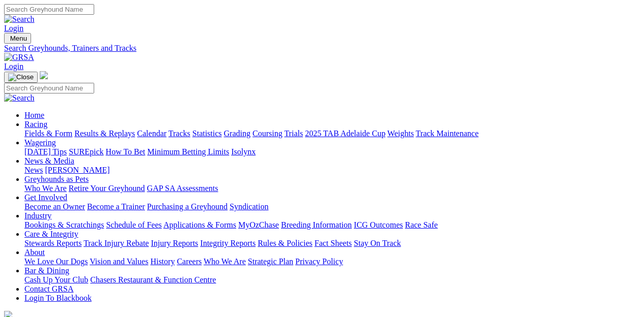  I want to click on div: Get Involved, so click(331, 207).